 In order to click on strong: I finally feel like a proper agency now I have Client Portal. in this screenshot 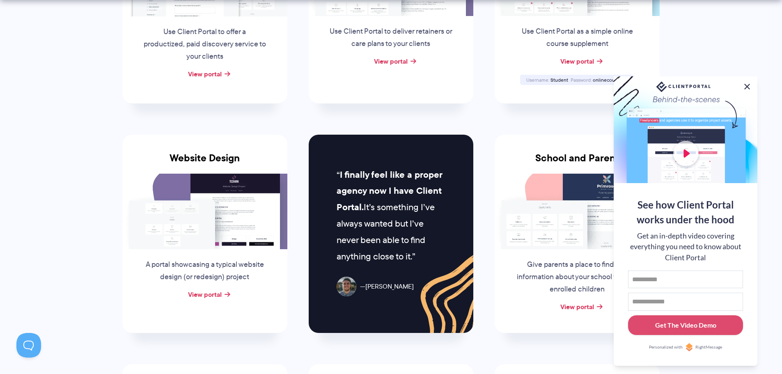, I will do `click(389, 191)`.